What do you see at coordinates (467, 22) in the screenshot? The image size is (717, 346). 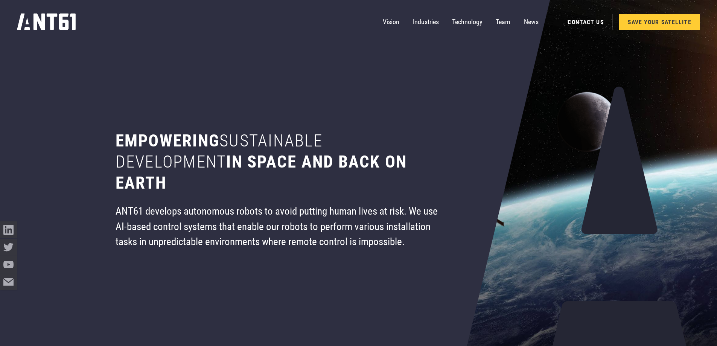 I see `a: Technology` at bounding box center [467, 22].